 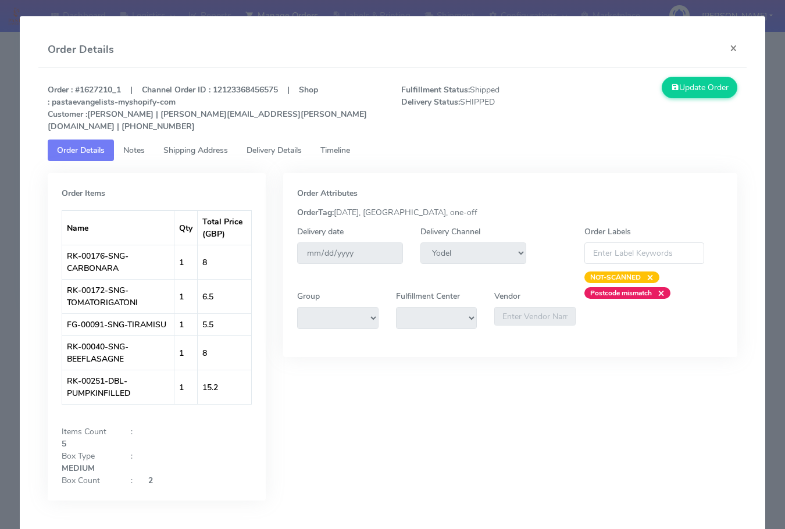 What do you see at coordinates (67, 114) in the screenshot?
I see `strong: Customer :` at bounding box center [67, 114].